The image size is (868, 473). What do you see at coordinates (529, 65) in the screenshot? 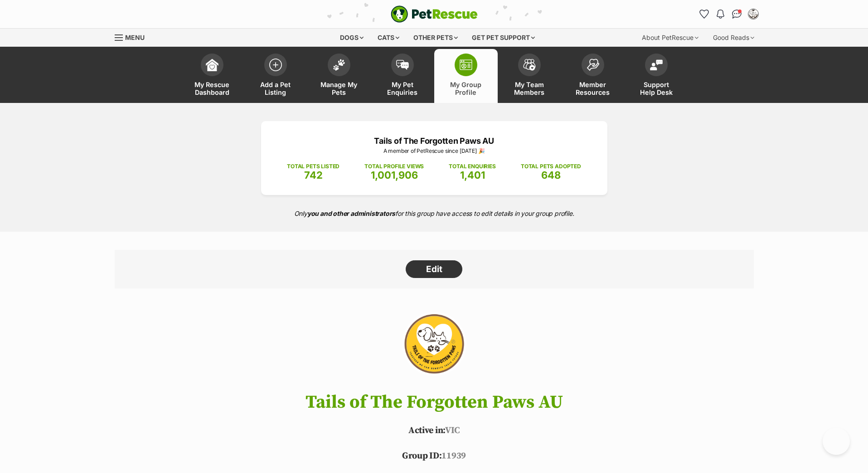
I see `img: team-members-icon-5396bd8760b3fe7c0b43da4ab00e1e3bb1a5d9ba89233759b79545d2d3fc5d0d.svg` at bounding box center [529, 65].